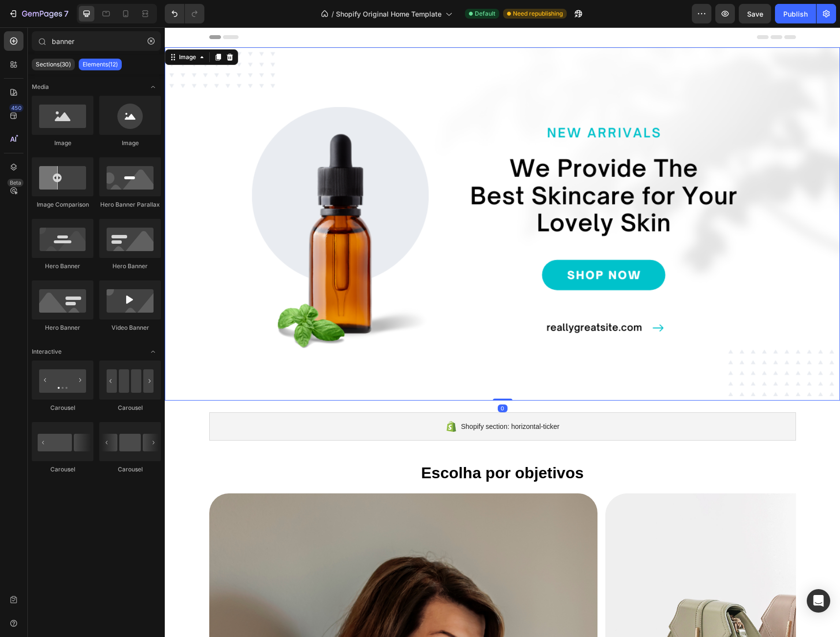  I want to click on div: 450, so click(16, 108).